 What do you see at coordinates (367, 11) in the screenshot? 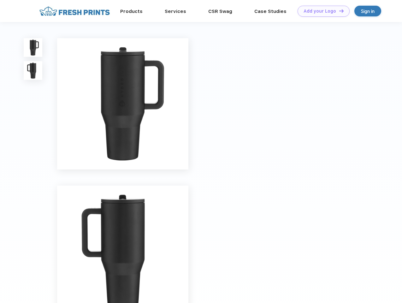
I see `div: Sign in` at bounding box center [367, 11].